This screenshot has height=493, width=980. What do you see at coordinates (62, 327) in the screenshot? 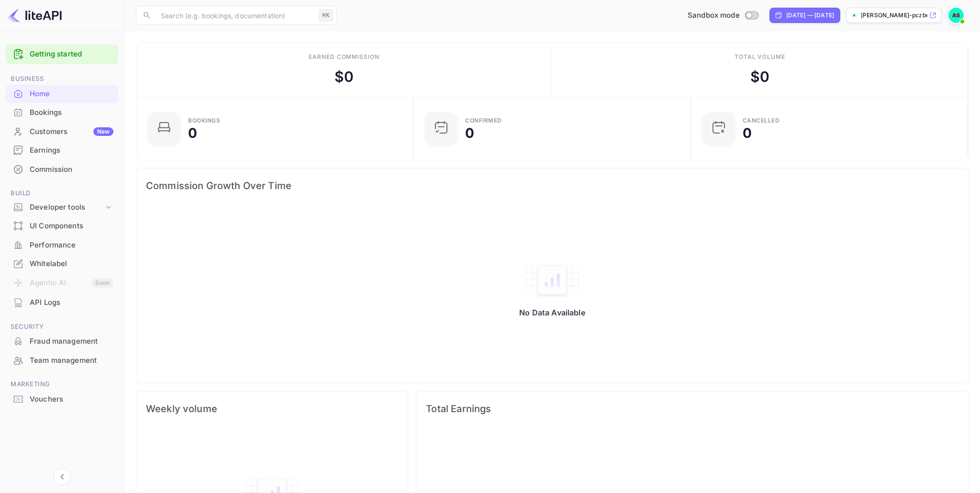
I see `span: Security` at bounding box center [62, 327].